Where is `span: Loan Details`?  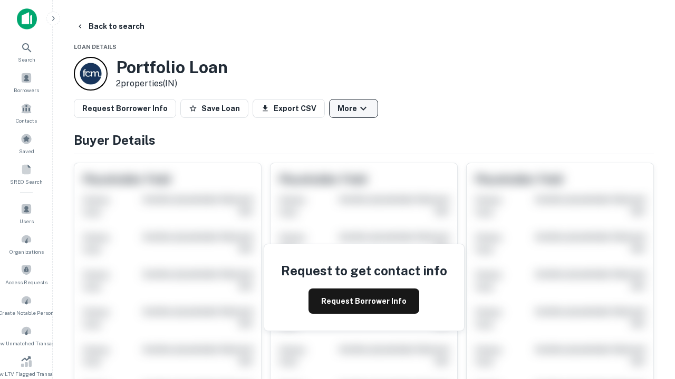 span: Loan Details is located at coordinates (95, 47).